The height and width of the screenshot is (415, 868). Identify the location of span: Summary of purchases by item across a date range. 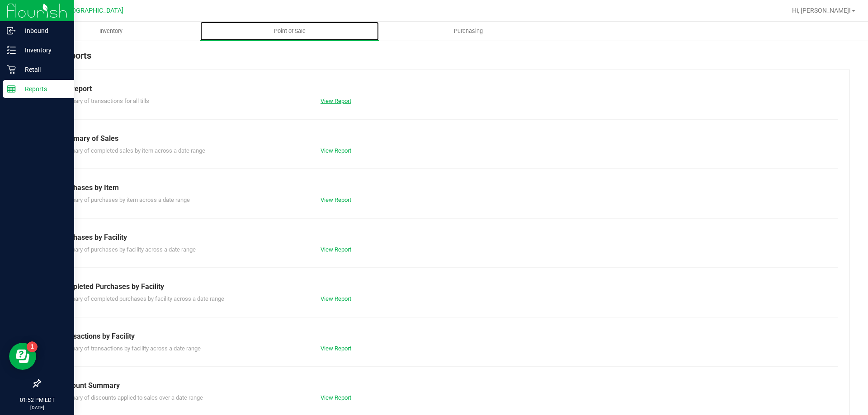
(124, 199).